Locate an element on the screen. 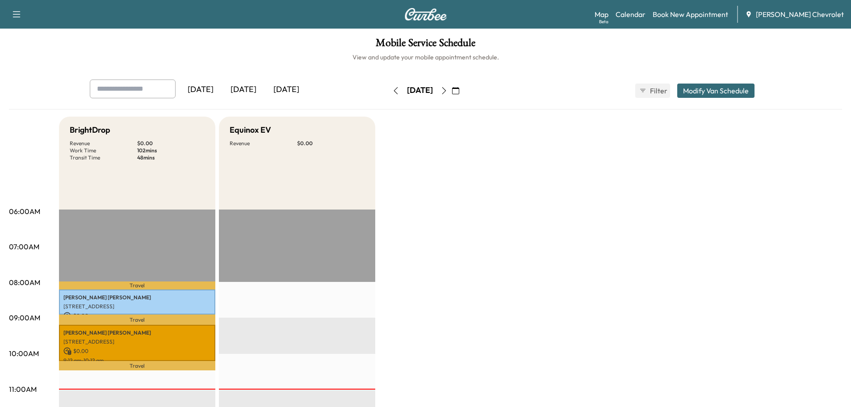 The height and width of the screenshot is (407, 851). p: Transit Time is located at coordinates (103, 158).